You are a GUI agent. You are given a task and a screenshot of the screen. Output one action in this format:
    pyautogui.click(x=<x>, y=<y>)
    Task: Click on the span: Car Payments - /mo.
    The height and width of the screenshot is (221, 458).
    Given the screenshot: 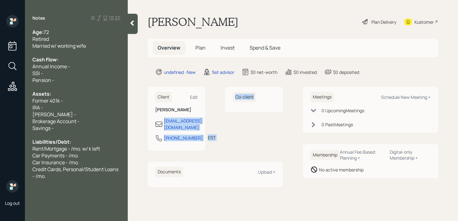 What is the action you would take?
    pyautogui.click(x=56, y=156)
    